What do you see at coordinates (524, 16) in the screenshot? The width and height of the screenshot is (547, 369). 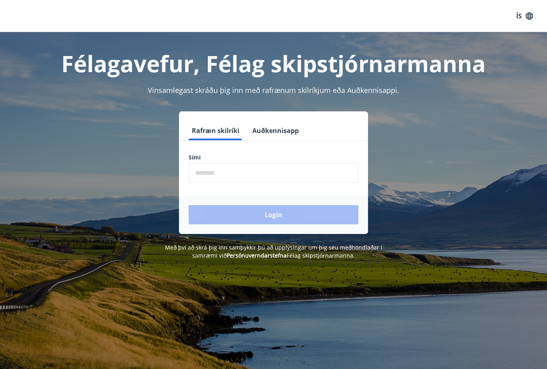 I see `button: ÍS` at bounding box center [524, 16].